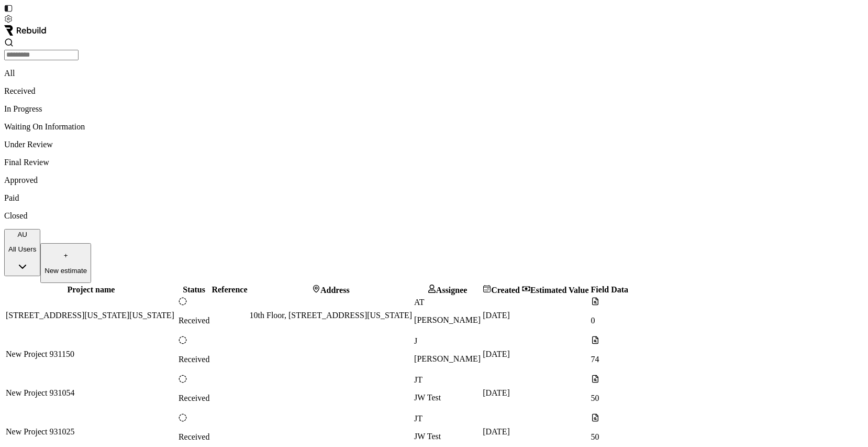 This screenshot has width=868, height=447. What do you see at coordinates (229, 290) in the screenshot?
I see `div: Reference` at bounding box center [229, 290].